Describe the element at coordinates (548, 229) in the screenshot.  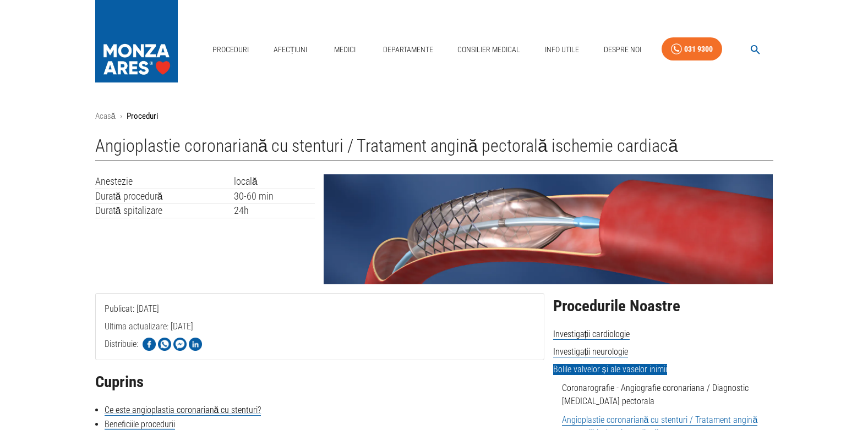
I see `img: Angioplastie coronariana cu implant de stenturi | MONZA ARES` at that location.